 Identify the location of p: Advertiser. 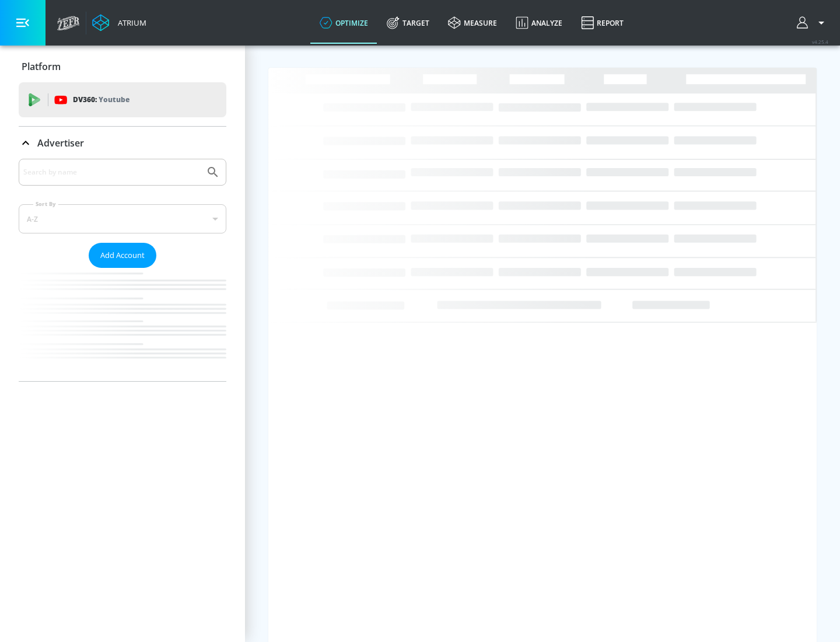
(60, 143).